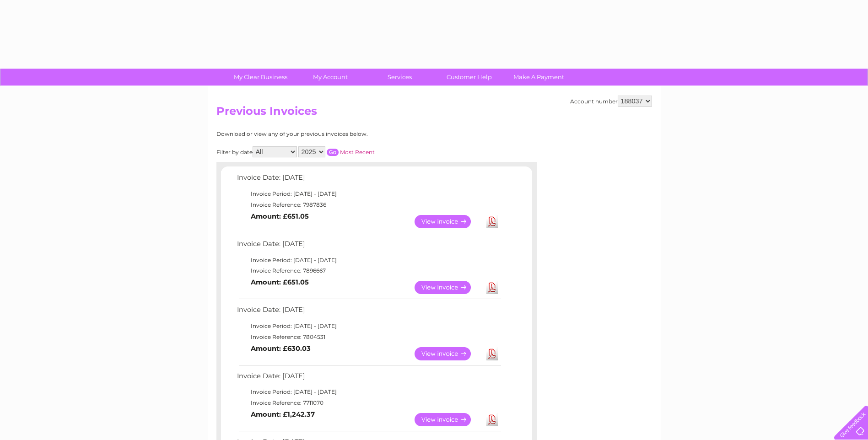  What do you see at coordinates (469, 77) in the screenshot?
I see `a: Customer Help` at bounding box center [469, 77].